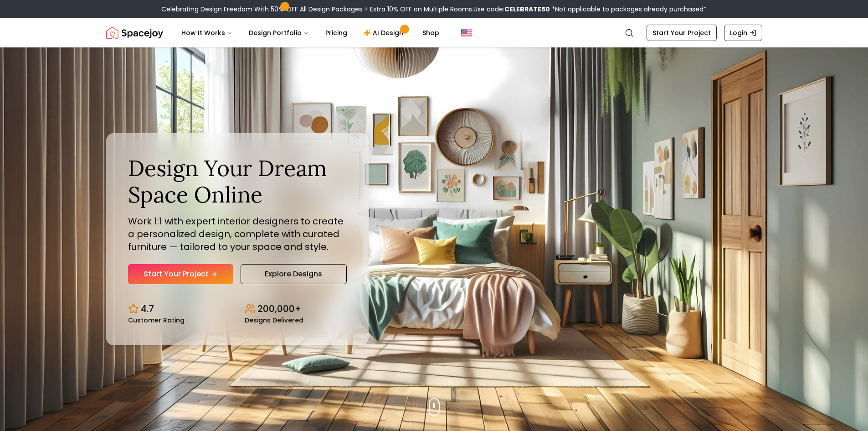 The width and height of the screenshot is (868, 431). I want to click on small: Designs Delivered, so click(274, 320).